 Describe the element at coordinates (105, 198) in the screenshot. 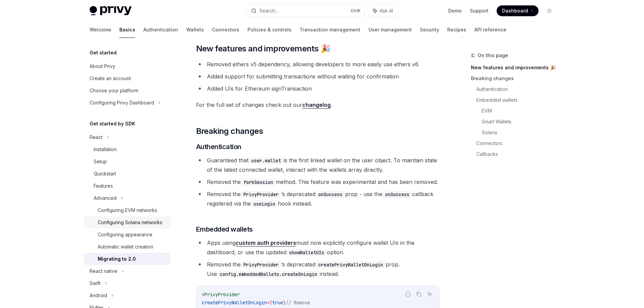

I see `div: Advanced` at that location.